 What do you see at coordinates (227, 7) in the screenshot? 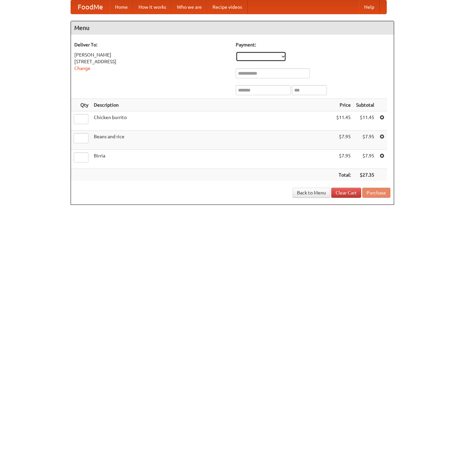
I see `a: Recipe videos` at bounding box center [227, 7].